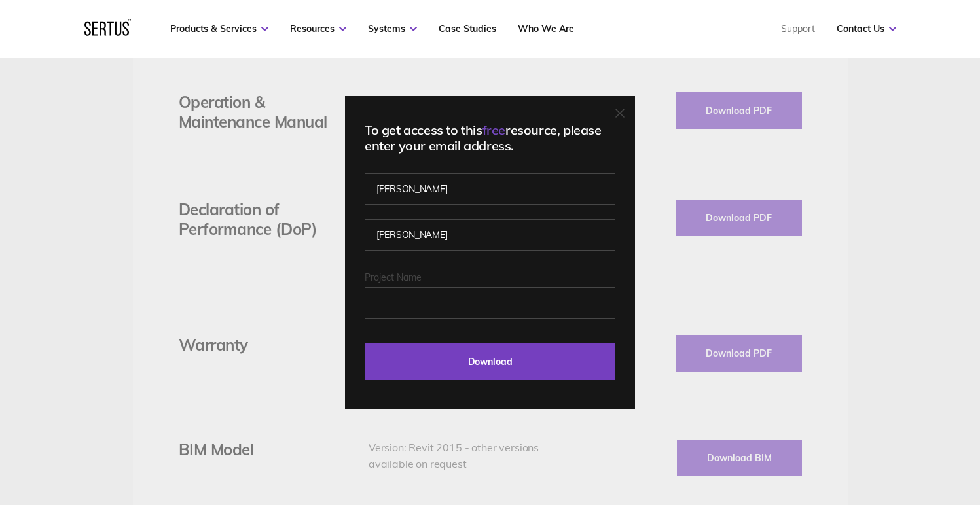 The width and height of the screenshot is (980, 505). Describe the element at coordinates (546, 29) in the screenshot. I see `a: Who We Are` at that location.